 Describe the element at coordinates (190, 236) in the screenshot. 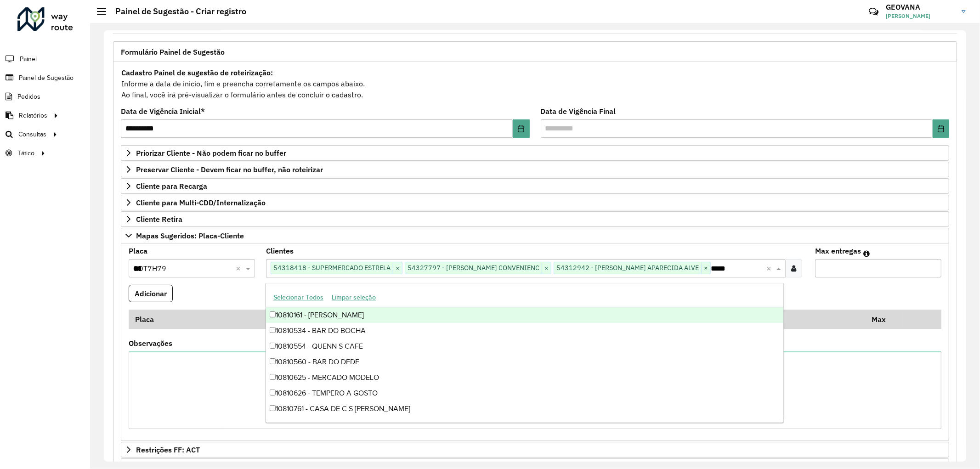

I see `span: Mapas Sugeridos: Placa-Cliente` at that location.